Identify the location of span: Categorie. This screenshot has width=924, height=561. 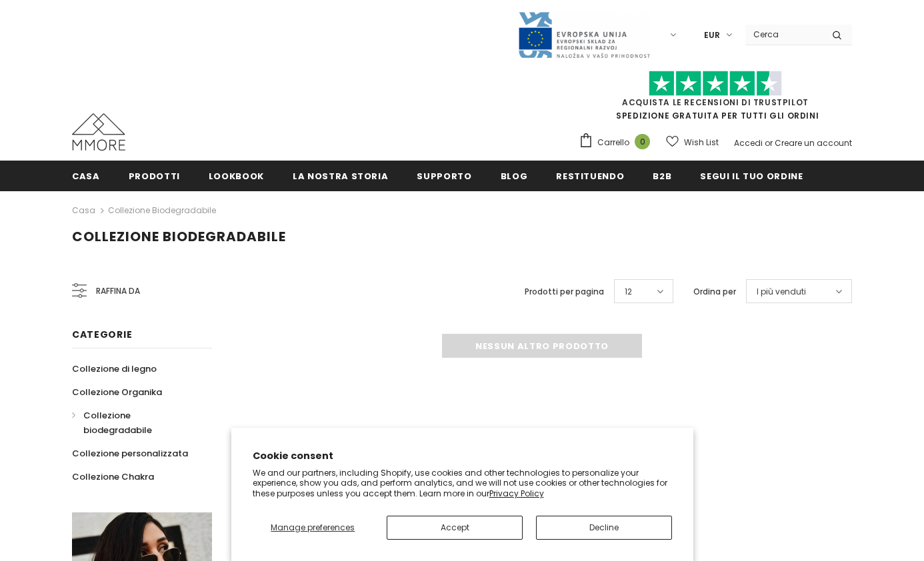
(102, 335).